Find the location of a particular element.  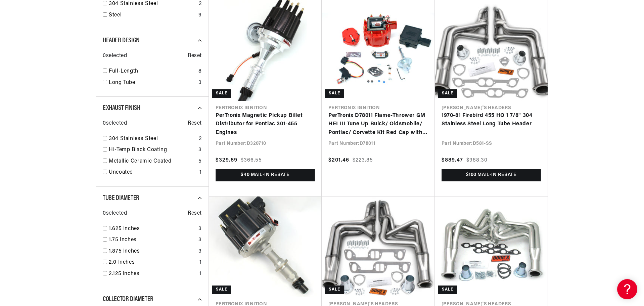

a: PerTronix D78011 Flame-Thrower GM HEI III Tune Up Buick/ Oldsmobile/ Pontiac/ Corvette Kit Red Ca... is located at coordinates (379, 124).